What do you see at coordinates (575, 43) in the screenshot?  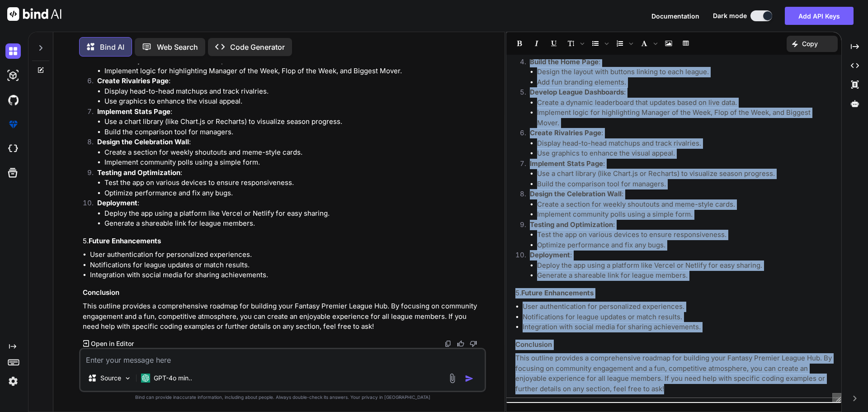 I see `span: Font size` at bounding box center [575, 43].